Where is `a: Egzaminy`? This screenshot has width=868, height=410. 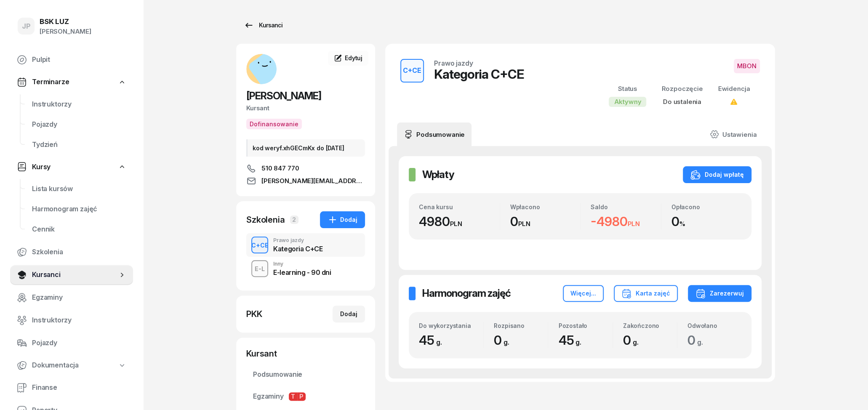 a: Egzaminy is located at coordinates (72, 297).